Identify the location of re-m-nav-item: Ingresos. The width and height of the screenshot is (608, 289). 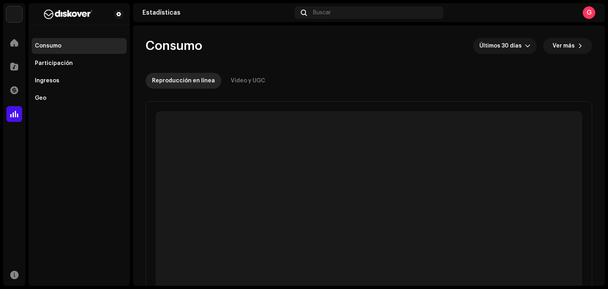
(79, 81).